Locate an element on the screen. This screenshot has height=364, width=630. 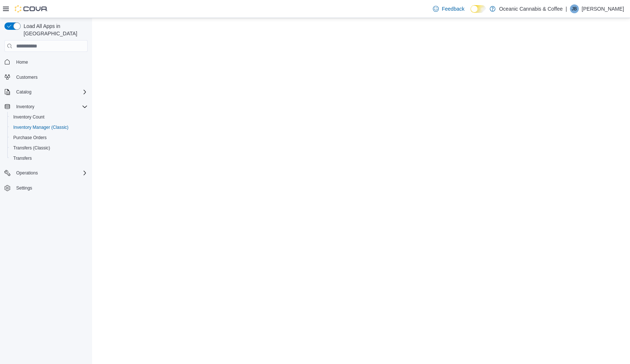
span: Feedback is located at coordinates (453, 9).